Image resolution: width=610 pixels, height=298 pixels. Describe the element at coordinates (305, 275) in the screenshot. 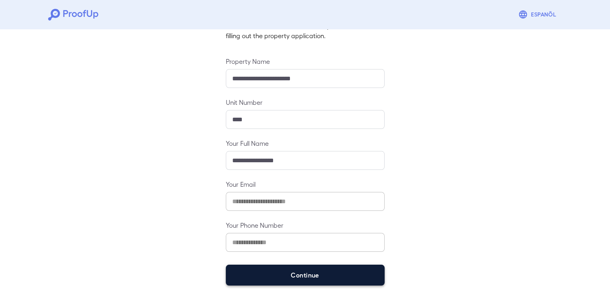

I see `button: Continue` at that location.